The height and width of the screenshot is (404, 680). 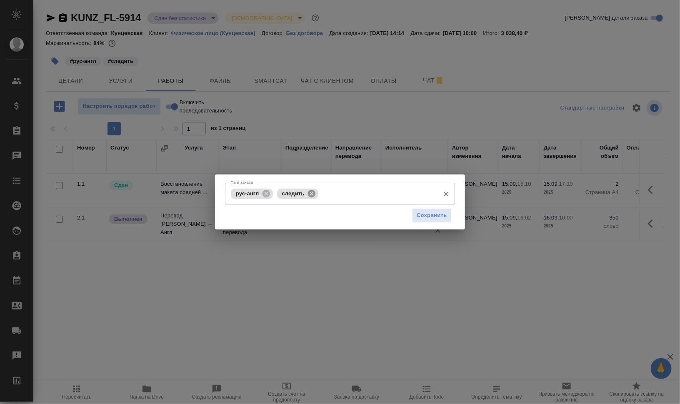 I want to click on span: Сохранить, so click(x=432, y=216).